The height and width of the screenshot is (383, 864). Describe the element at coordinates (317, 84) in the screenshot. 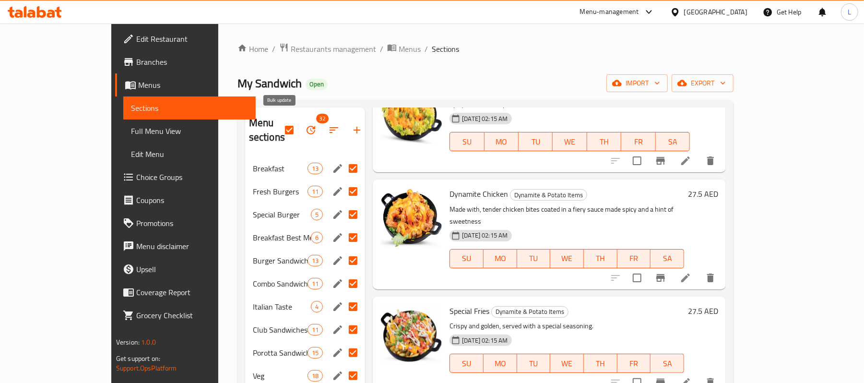

I see `div: Open` at that location.